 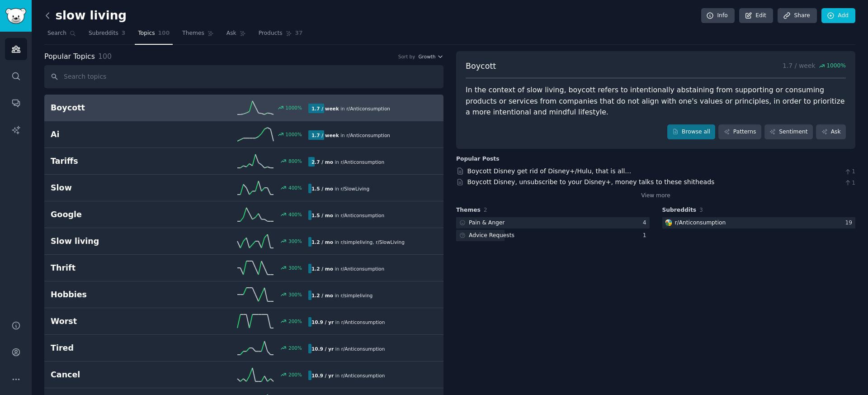 I want to click on a: Pain & Anger4, so click(x=553, y=223).